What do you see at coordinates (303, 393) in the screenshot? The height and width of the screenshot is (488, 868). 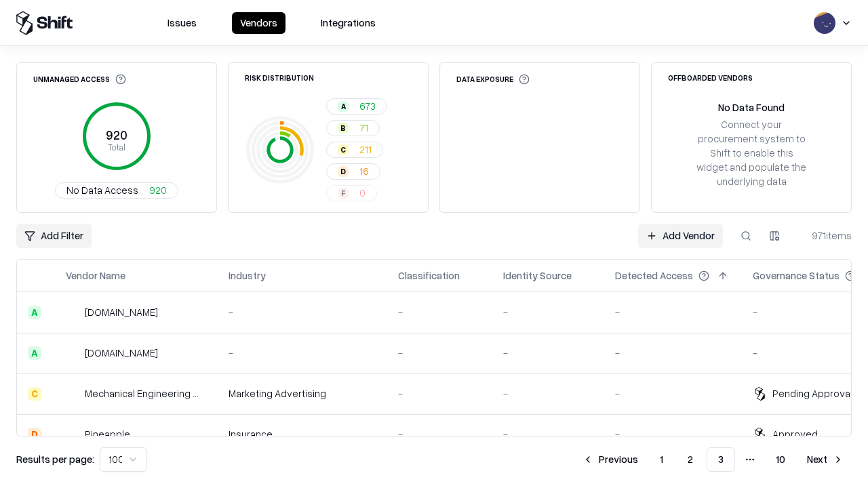 I see `div: Marketing Advertising` at bounding box center [303, 393].